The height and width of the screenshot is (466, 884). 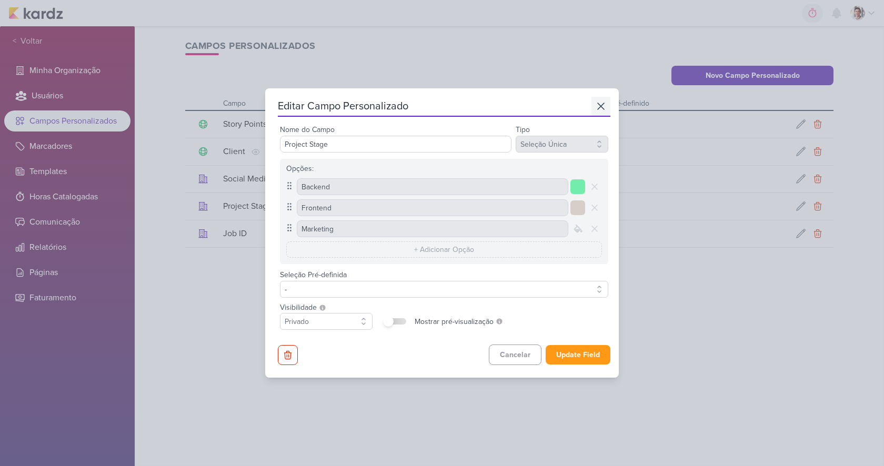 I want to click on label: Tipo, so click(x=522, y=129).